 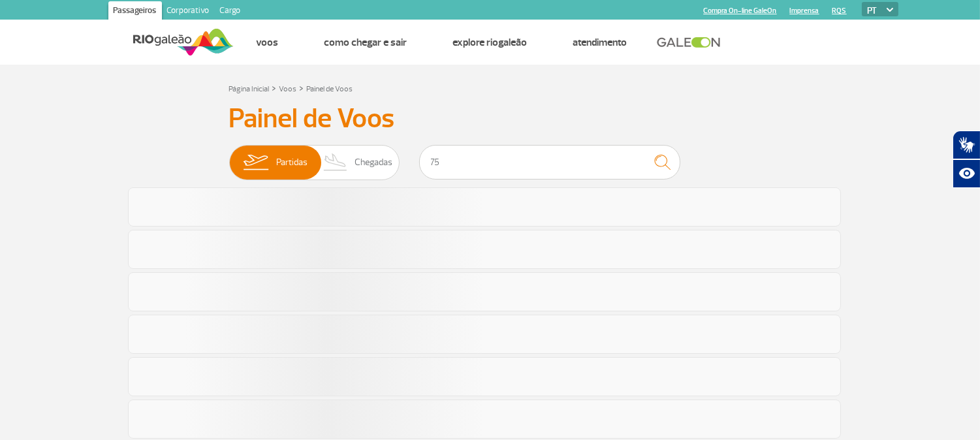 I want to click on button: Abrir recursos assistivos., so click(x=967, y=174).